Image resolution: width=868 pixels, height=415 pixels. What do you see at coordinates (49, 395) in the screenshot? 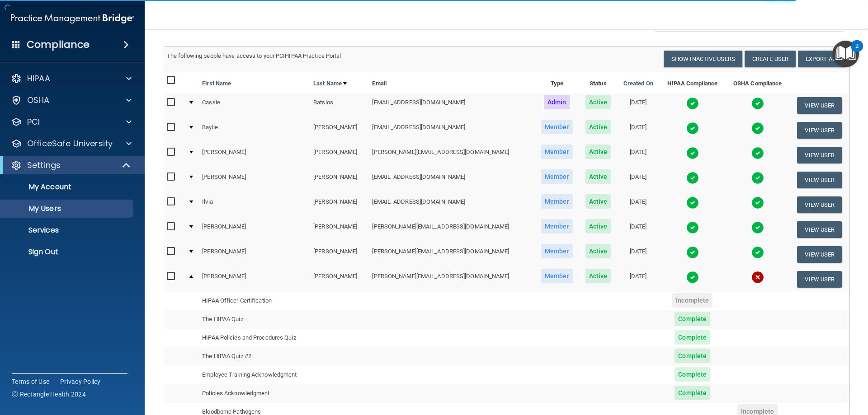
I see `span: Ⓒ Rectangle Health 2024` at bounding box center [49, 395].